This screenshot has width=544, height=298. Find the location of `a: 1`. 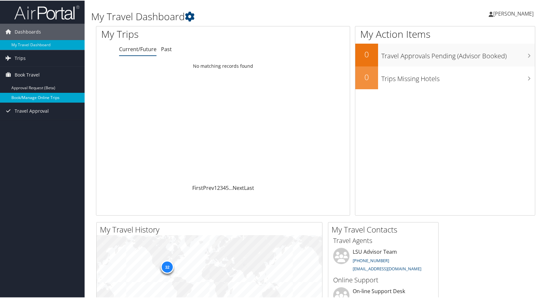

a: 1 is located at coordinates (216, 187).